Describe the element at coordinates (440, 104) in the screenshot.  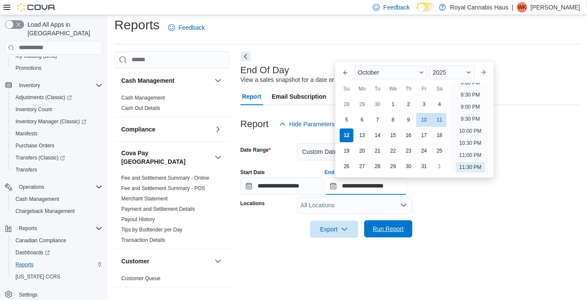
I see `div: day-4` at that location.